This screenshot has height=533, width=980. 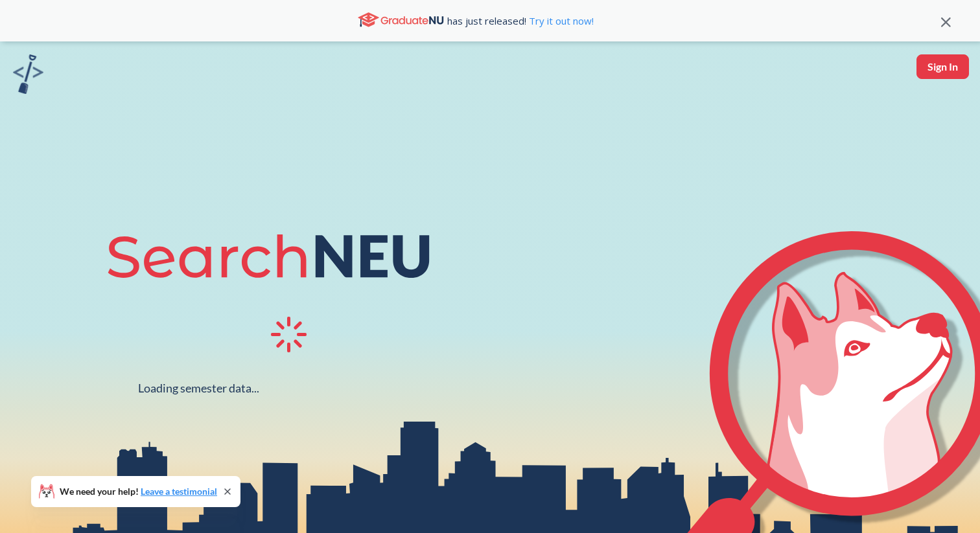 I want to click on a: Try it out now!, so click(x=559, y=21).